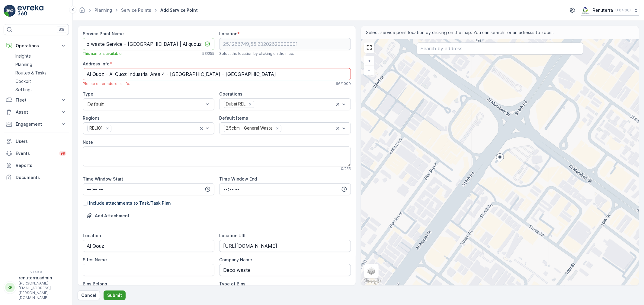 The height and width of the screenshot is (305, 644). What do you see at coordinates (95, 284) in the screenshot?
I see `label: Bins Belong` at bounding box center [95, 284].